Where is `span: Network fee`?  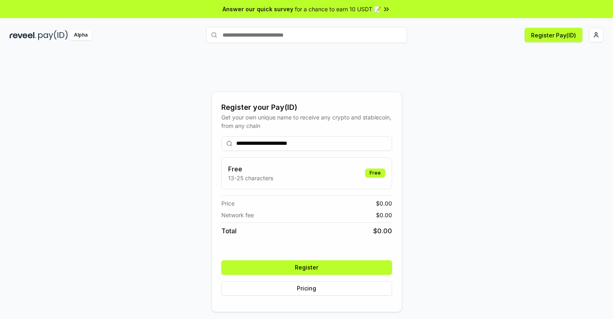 span: Network fee is located at coordinates (237, 214).